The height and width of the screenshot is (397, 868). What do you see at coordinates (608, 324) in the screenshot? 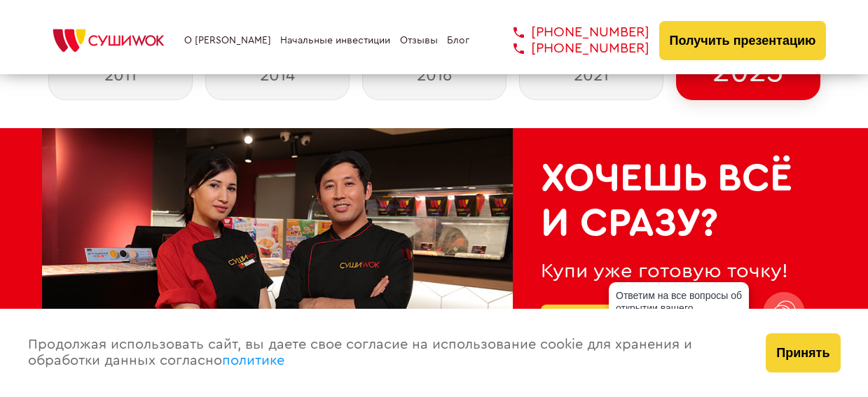
I see `button: Узнать подробнее` at bounding box center [608, 324].